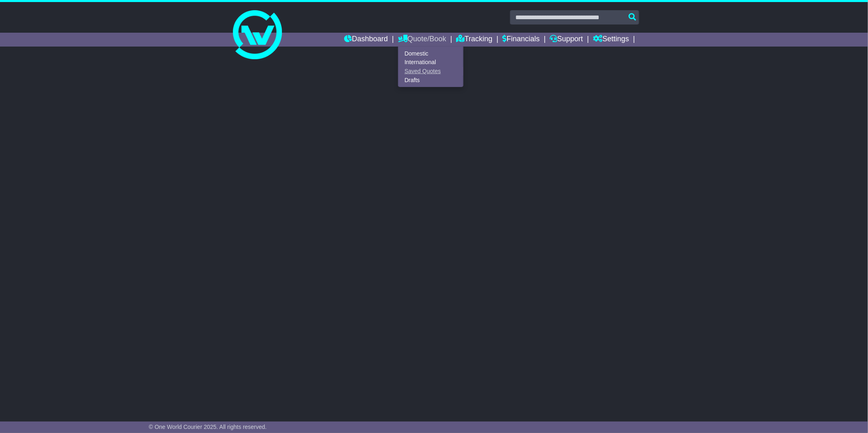  I want to click on a: Drafts, so click(431, 80).